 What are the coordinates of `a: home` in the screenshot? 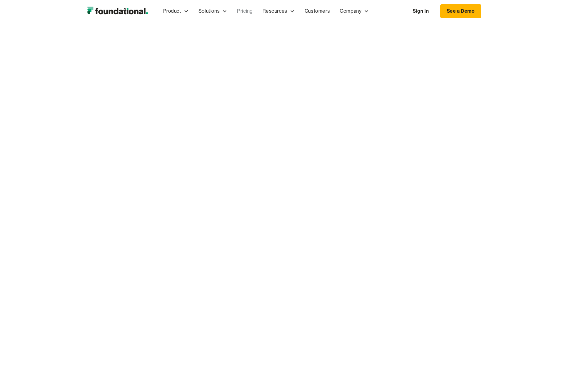 It's located at (117, 11).